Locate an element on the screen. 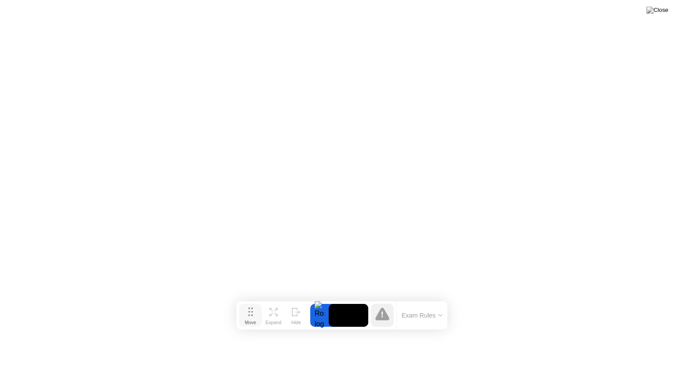  div: Move is located at coordinates (250, 322).